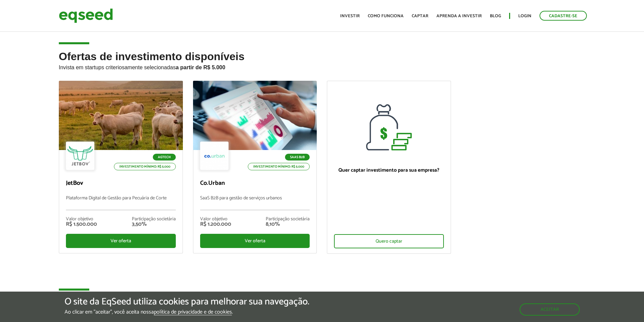 This screenshot has width=644, height=322. Describe the element at coordinates (563, 15) in the screenshot. I see `a: Cadastre-se` at that location.